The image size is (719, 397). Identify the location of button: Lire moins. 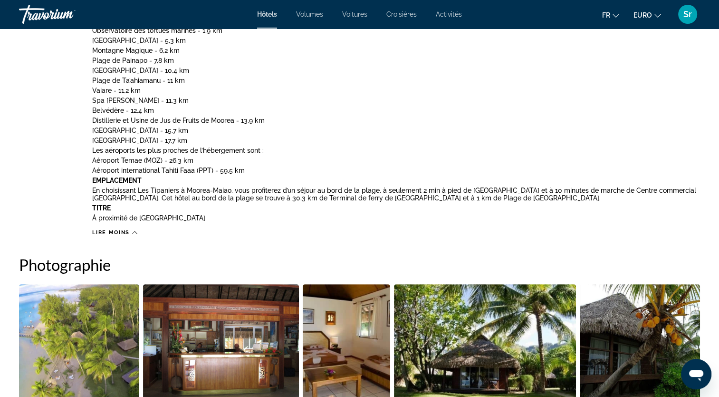
(115, 232).